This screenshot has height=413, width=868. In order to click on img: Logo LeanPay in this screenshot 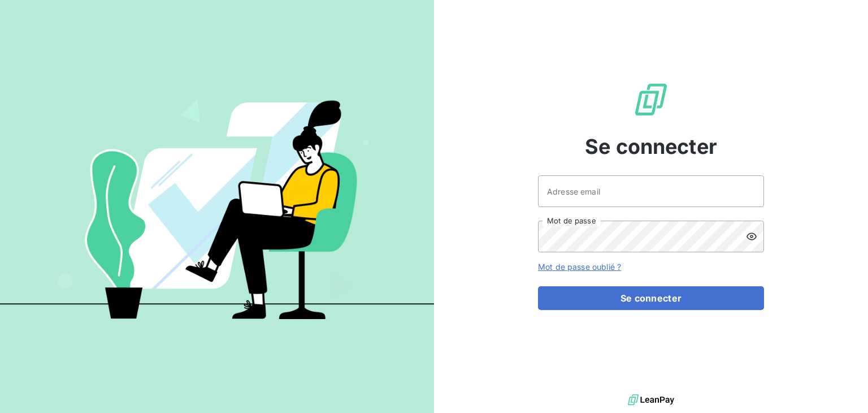, I will do `click(651, 99)`.